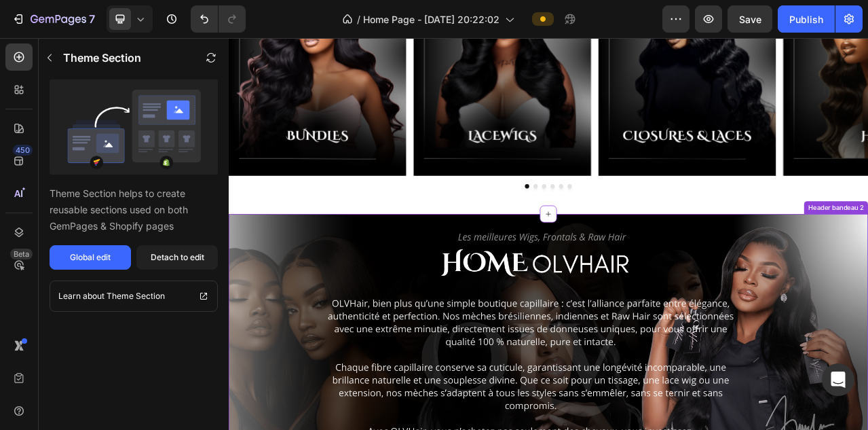  What do you see at coordinates (807, 19) in the screenshot?
I see `button: Publish` at bounding box center [807, 19].